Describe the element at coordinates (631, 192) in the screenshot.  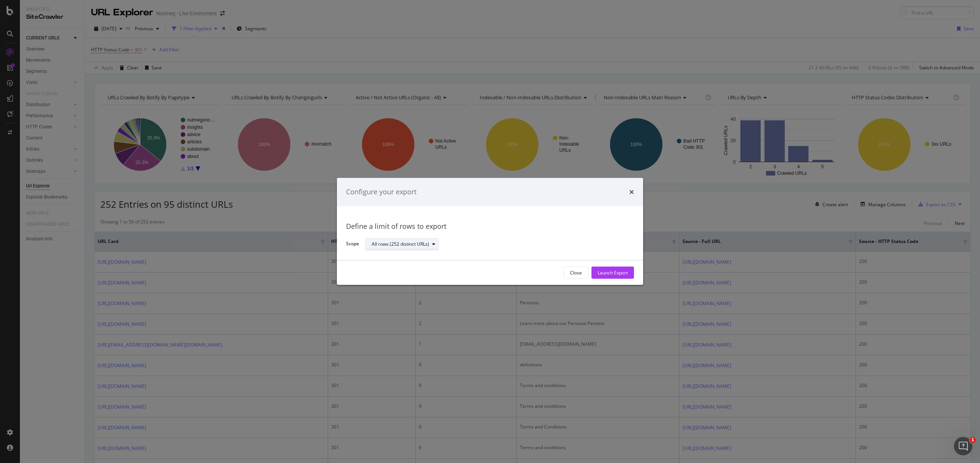
I see `div: times` at that location.